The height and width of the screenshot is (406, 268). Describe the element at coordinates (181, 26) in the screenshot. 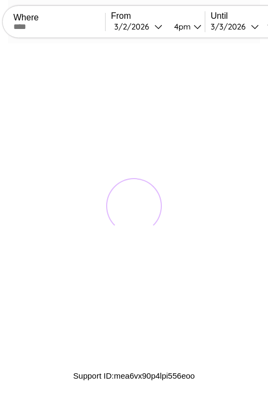

I see `div: 4pm` at that location.